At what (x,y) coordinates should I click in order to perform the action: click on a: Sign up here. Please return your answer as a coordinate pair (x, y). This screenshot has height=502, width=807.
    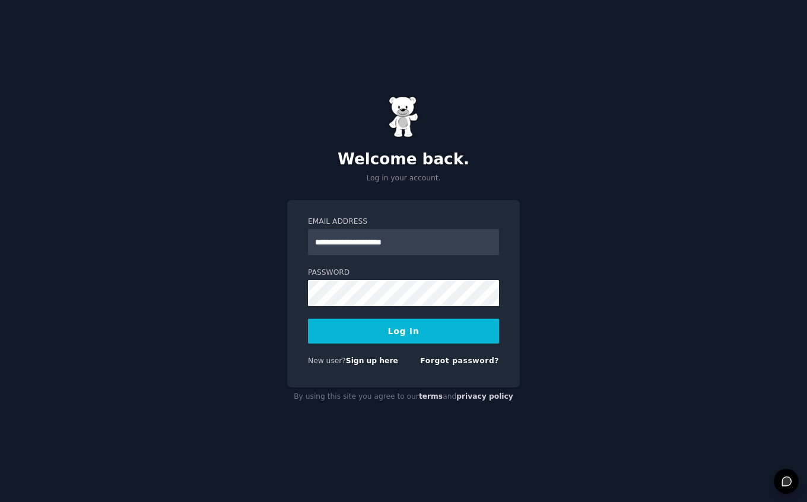
    Looking at the image, I should click on (372, 361).